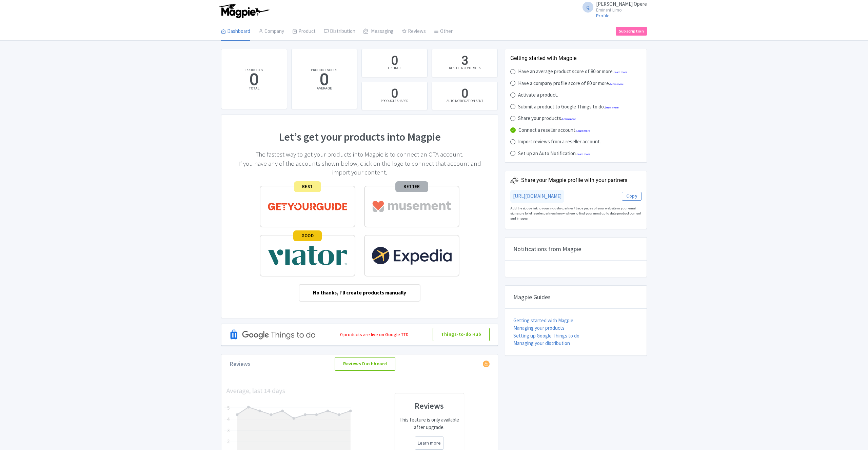  What do you see at coordinates (359, 293) in the screenshot?
I see `a: No thanks, I’ll create products manually` at bounding box center [359, 293].